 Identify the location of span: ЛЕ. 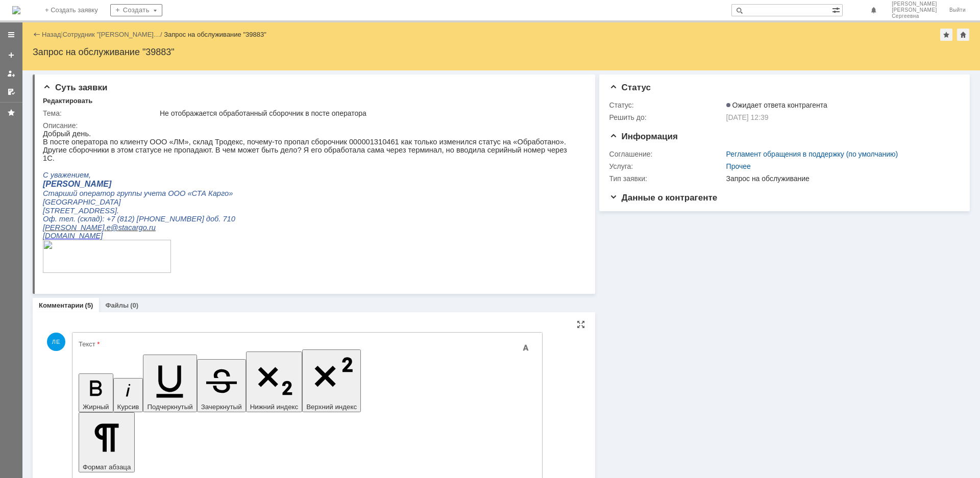
(56, 342).